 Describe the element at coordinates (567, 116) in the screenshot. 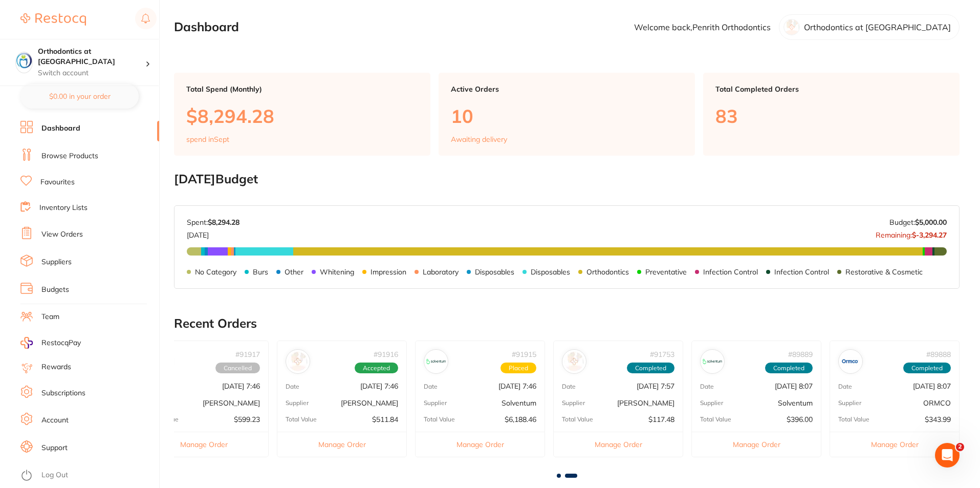

I see `p: 10` at that location.